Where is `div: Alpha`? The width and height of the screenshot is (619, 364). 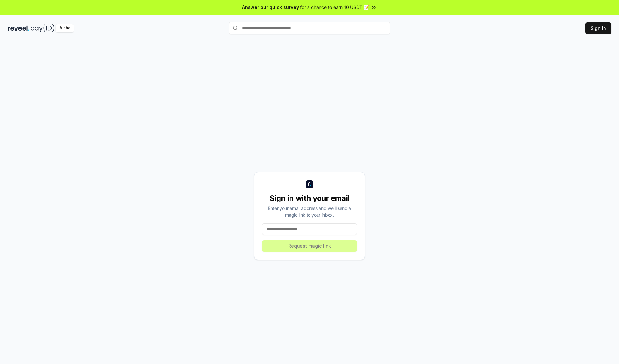
div: Alpha is located at coordinates (65, 28).